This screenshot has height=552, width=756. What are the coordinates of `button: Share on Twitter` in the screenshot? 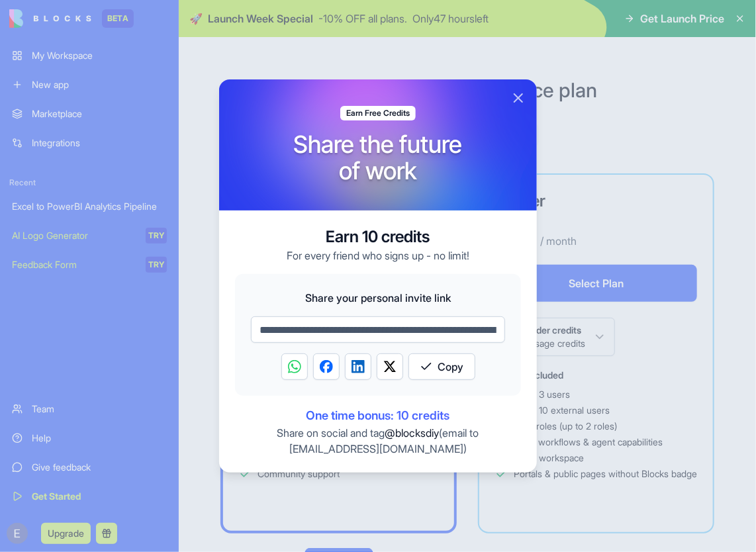 It's located at (390, 367).